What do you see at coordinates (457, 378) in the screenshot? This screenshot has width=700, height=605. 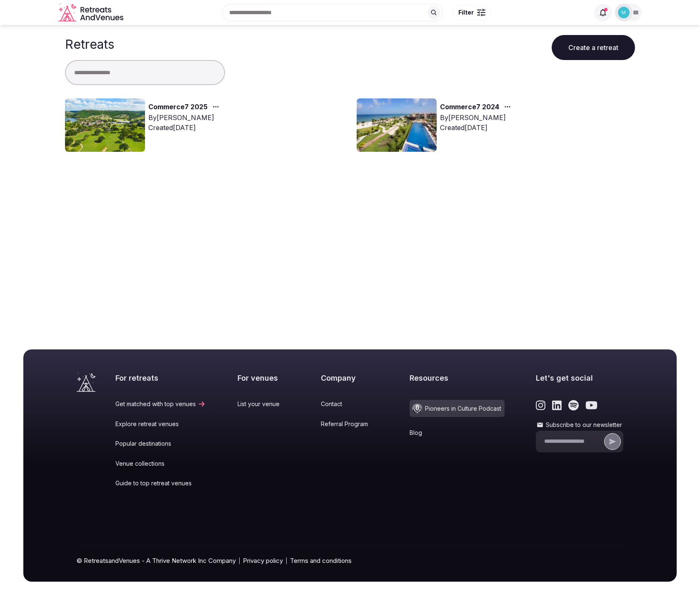 I see `h2: Resources` at bounding box center [457, 378].